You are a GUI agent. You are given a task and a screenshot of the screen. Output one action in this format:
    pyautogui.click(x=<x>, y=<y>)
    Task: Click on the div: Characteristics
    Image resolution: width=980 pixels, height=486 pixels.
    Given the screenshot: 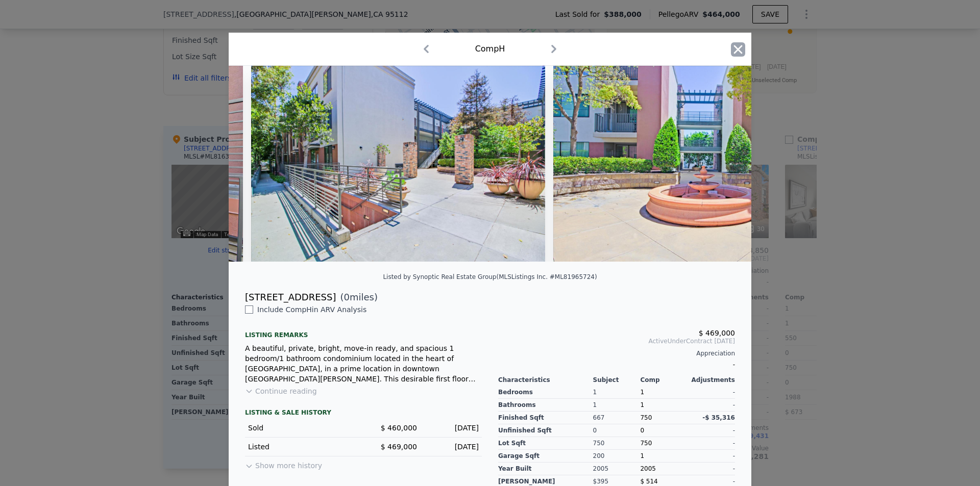 What is the action you would take?
    pyautogui.click(x=546, y=380)
    